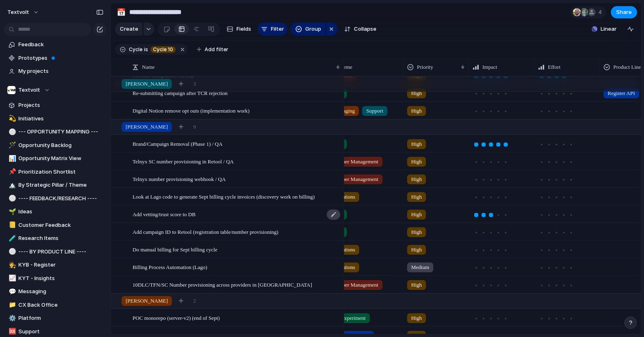 Image resolution: width=644 pixels, height=337 pixels. What do you see at coordinates (601, 12) in the screenshot?
I see `span: 4` at bounding box center [601, 12].